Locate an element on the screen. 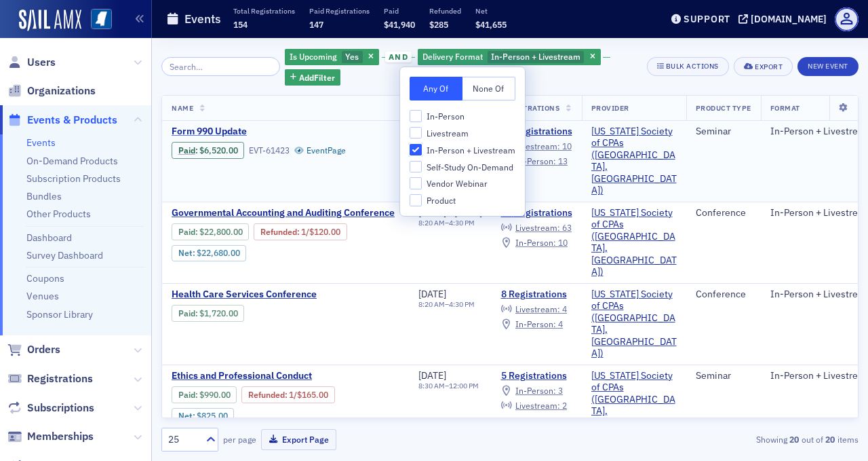 The image size is (868, 461). label: Self-Study On-Demand is located at coordinates (462, 167).